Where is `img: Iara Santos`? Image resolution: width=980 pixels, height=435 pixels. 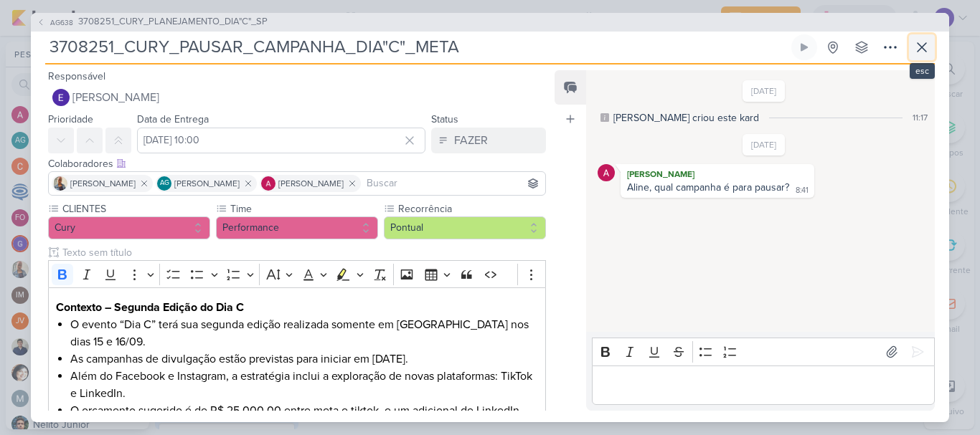 img: Iara Santos is located at coordinates (60, 183).